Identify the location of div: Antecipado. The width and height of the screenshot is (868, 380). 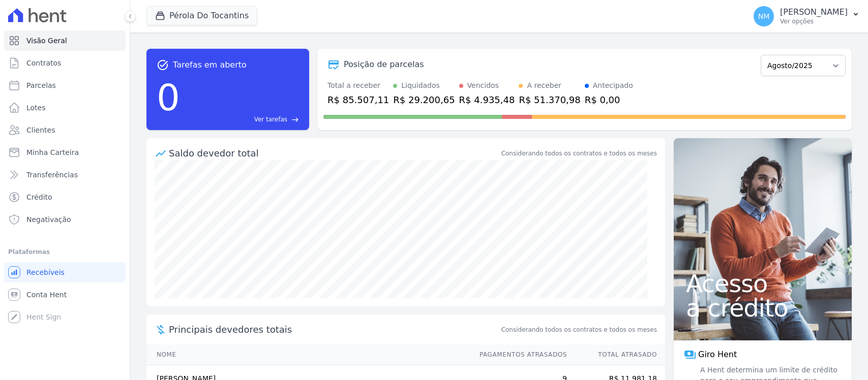
(613, 85).